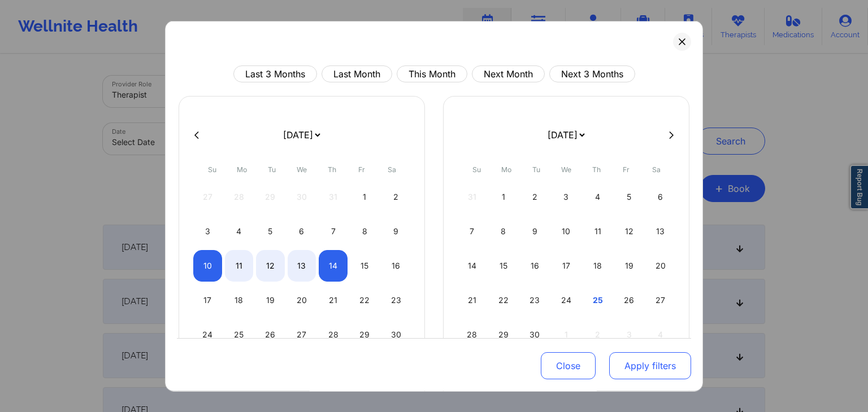 The height and width of the screenshot is (412, 868). I want to click on div: Sat Aug 16 2025, so click(395, 266).